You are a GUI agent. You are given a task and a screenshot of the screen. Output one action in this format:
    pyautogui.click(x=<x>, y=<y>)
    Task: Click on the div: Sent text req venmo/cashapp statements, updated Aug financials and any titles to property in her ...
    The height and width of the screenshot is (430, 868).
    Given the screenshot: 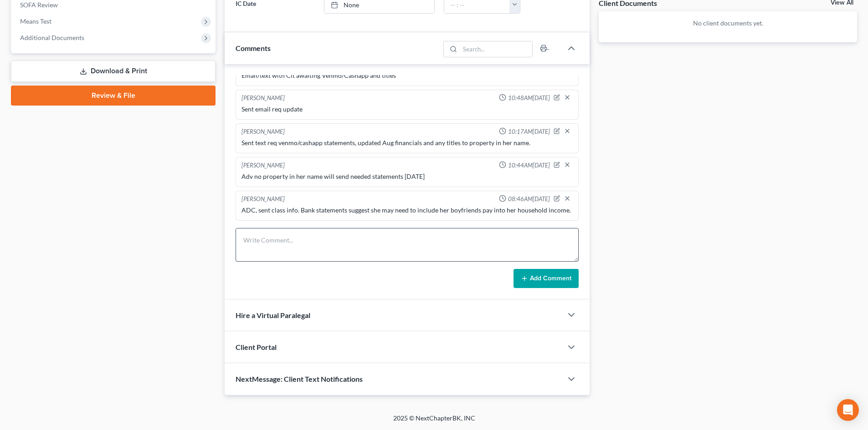 What is the action you would take?
    pyautogui.click(x=407, y=143)
    